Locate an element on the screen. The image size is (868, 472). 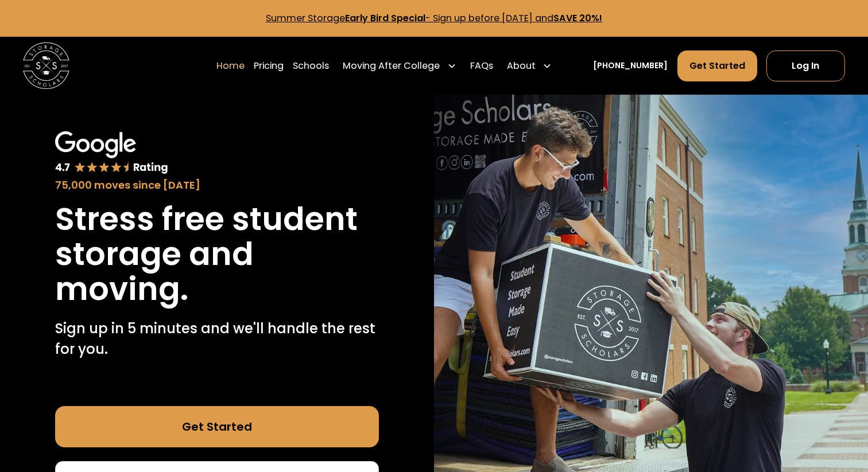
h1: Stress free student storage and moving. is located at coordinates (217, 254).